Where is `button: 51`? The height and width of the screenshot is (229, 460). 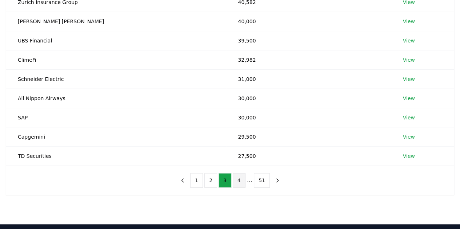 button: 51 is located at coordinates (262, 181).